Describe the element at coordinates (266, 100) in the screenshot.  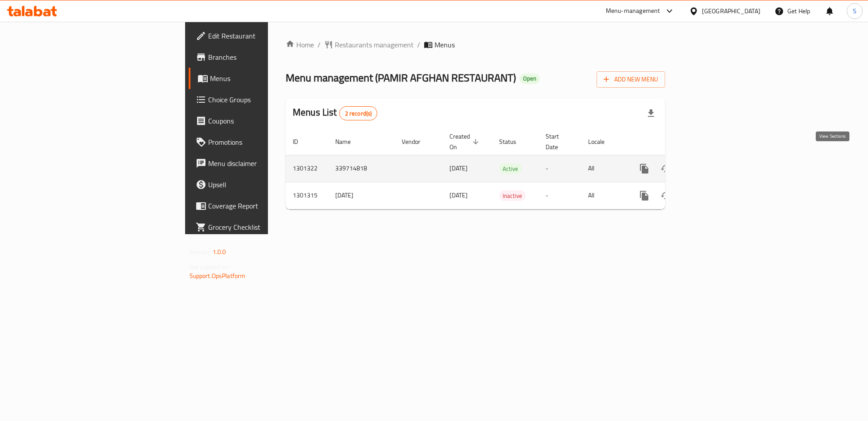
I see `span: Choice Groups` at that location.